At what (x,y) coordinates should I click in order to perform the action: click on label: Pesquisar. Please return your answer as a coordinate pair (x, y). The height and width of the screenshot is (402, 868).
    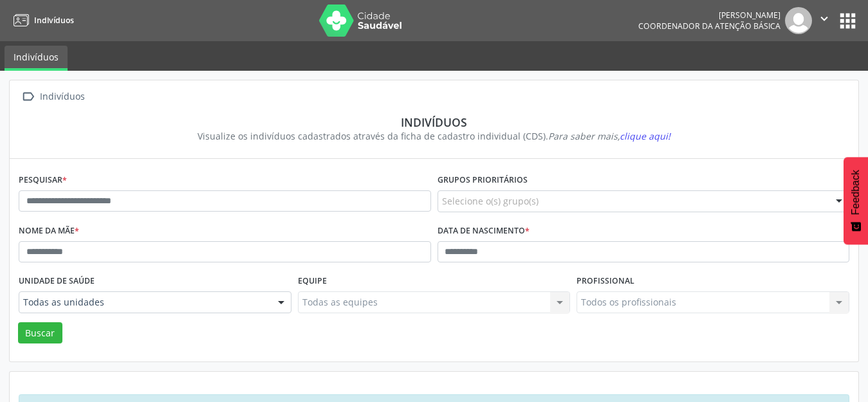
    Looking at the image, I should click on (43, 180).